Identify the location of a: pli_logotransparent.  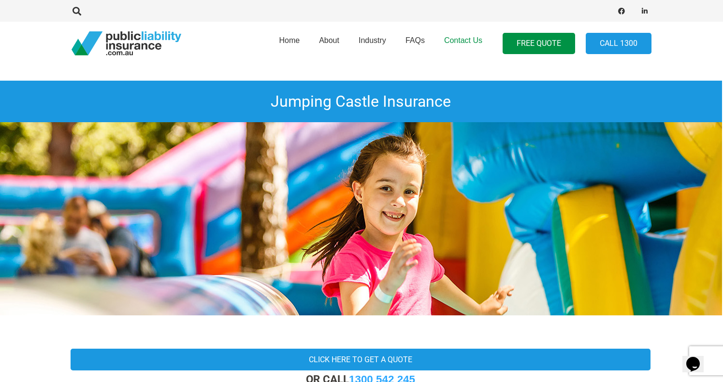
(126, 43).